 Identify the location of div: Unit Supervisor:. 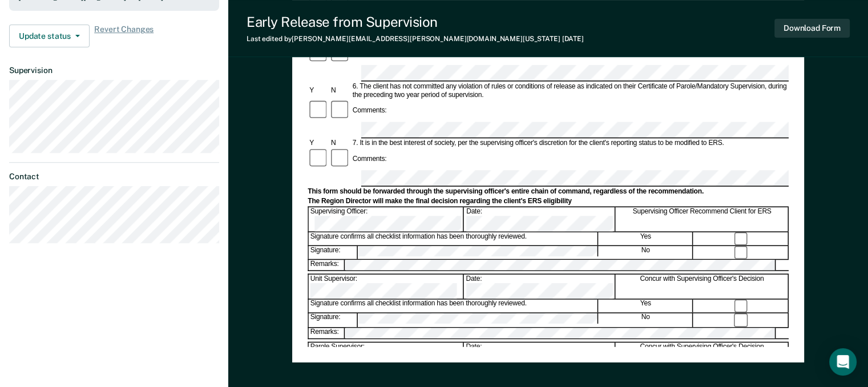
(386, 287).